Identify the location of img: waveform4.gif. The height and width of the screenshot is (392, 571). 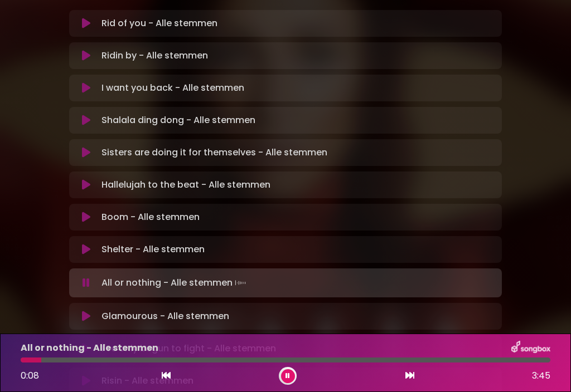
(240, 283).